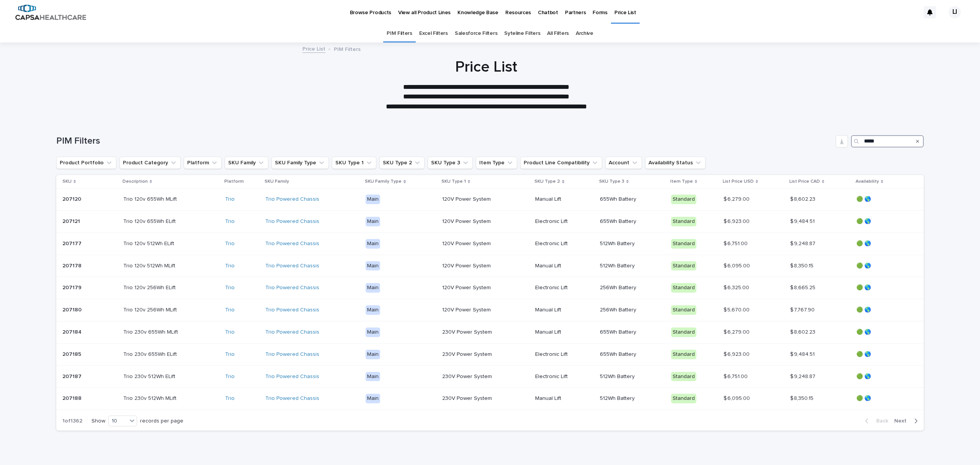 The height and width of the screenshot is (465, 980). What do you see at coordinates (522, 33) in the screenshot?
I see `a: Syteline Filters` at bounding box center [522, 33].